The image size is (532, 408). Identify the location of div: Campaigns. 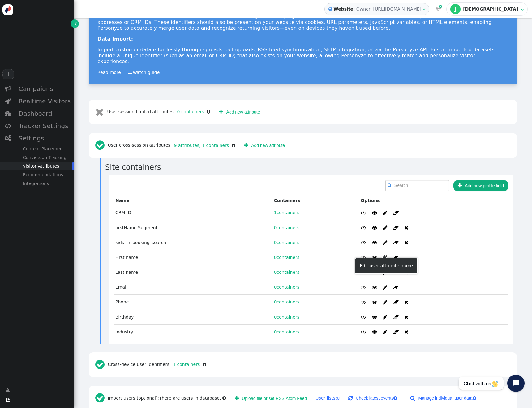
(44, 89).